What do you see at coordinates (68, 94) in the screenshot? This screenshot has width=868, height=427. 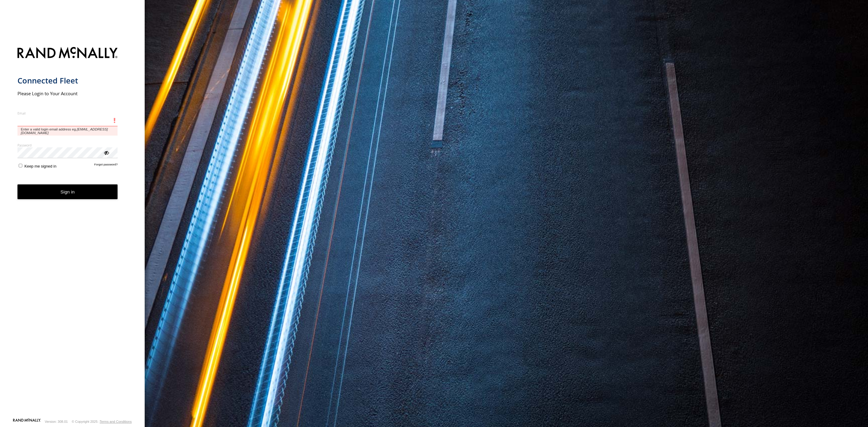 I see `h2: Please Login to Your Account` at bounding box center [68, 94].